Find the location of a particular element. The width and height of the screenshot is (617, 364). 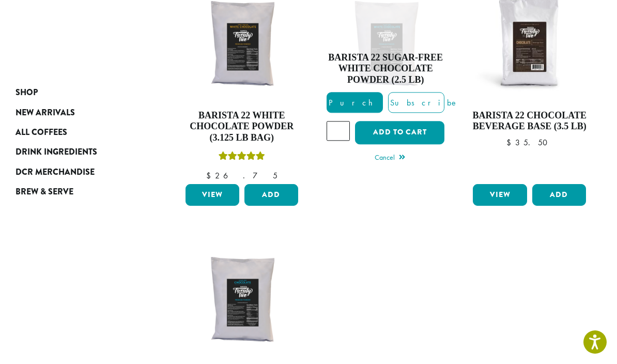

a: New Arrivals is located at coordinates (77, 112).